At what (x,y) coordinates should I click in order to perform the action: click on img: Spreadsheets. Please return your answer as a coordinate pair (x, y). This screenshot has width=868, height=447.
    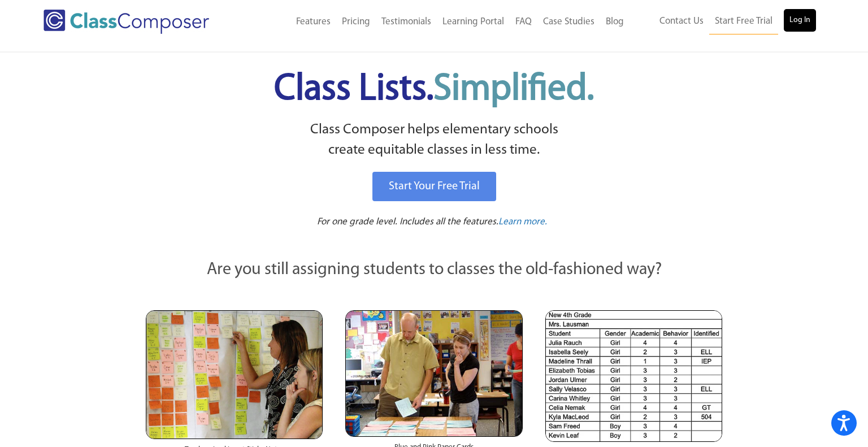
    Looking at the image, I should click on (633, 375).